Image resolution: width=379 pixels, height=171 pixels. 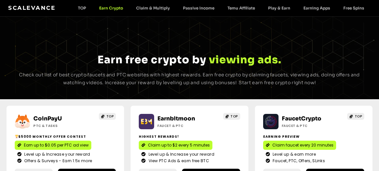 What do you see at coordinates (153, 8) in the screenshot?
I see `a: Claim & Multiply` at bounding box center [153, 8].